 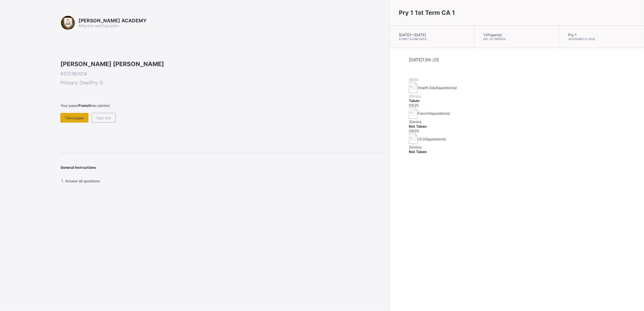 What do you see at coordinates (85, 105) in the screenshot?
I see `b: French` at bounding box center [85, 105].